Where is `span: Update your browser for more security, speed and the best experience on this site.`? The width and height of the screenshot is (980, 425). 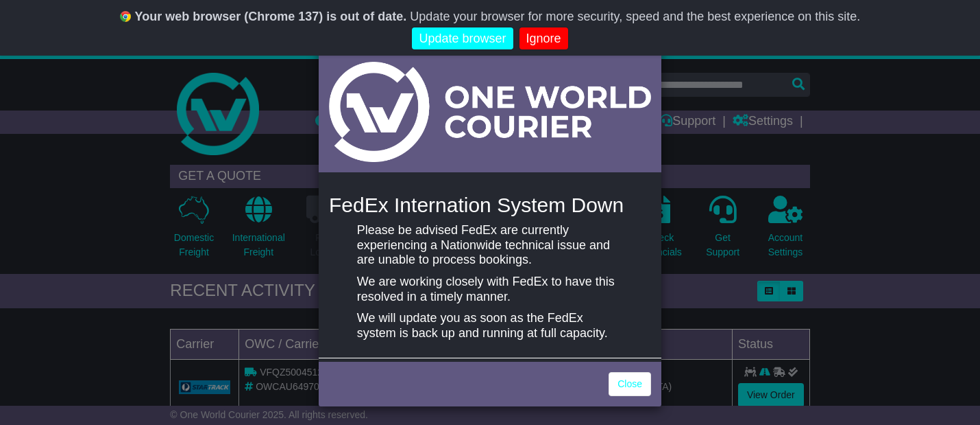 span: Update your browser for more security, speed and the best experience on this site. is located at coordinates (634, 17).